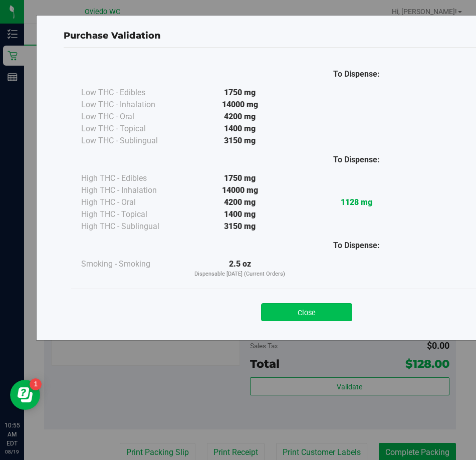 The width and height of the screenshot is (476, 460). Describe the element at coordinates (131, 129) in the screenshot. I see `div: Low THC - Topical` at that location.